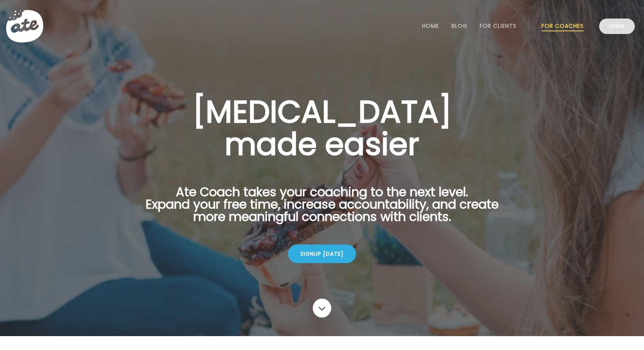 Image resolution: width=644 pixels, height=350 pixels. Describe the element at coordinates (431, 26) in the screenshot. I see `a: Home` at that location.